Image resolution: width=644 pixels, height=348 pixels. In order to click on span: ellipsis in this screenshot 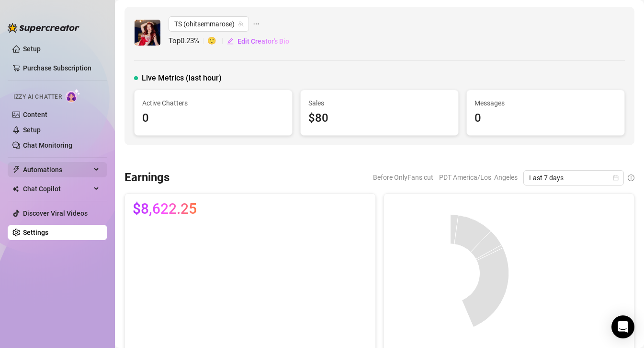, I will do `click(256, 24)`.